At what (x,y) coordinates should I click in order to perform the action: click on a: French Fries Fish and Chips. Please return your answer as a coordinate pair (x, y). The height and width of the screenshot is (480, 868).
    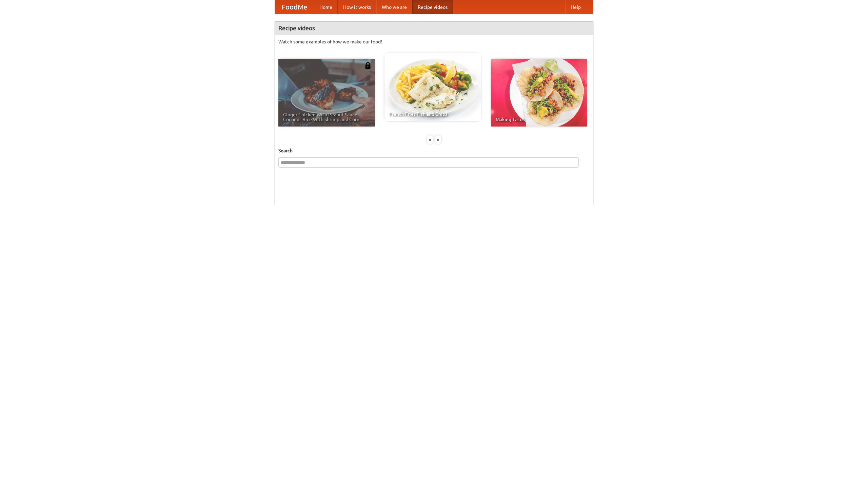
    Looking at the image, I should click on (432, 87).